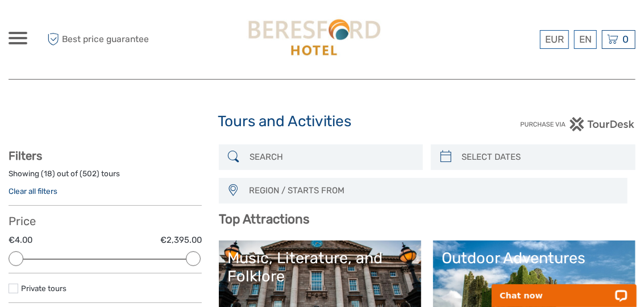 This screenshot has width=644, height=307. Describe the element at coordinates (322, 122) in the screenshot. I see `h1: Tours and Activities` at that location.